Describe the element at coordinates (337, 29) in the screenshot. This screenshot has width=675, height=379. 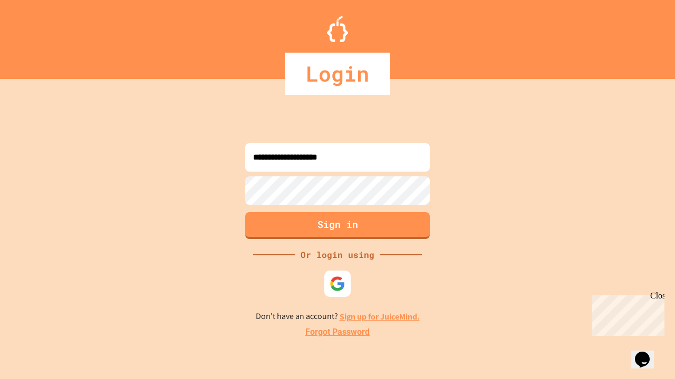
I see `img: Logo.svg` at that location.